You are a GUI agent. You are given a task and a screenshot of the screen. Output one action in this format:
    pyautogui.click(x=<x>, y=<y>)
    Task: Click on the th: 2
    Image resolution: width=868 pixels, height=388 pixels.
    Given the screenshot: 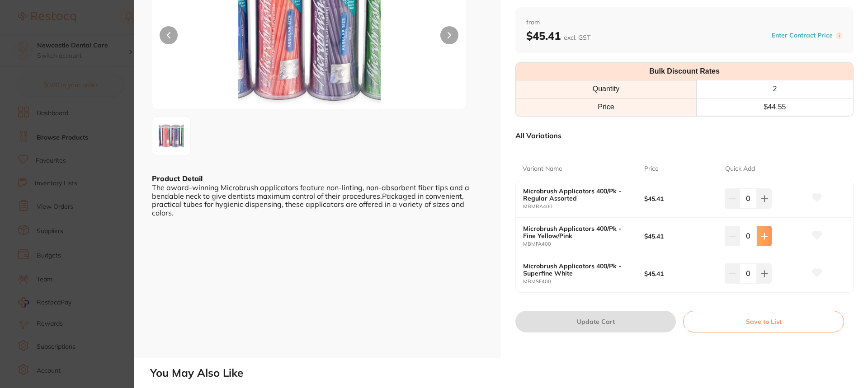 What is the action you would take?
    pyautogui.click(x=775, y=89)
    